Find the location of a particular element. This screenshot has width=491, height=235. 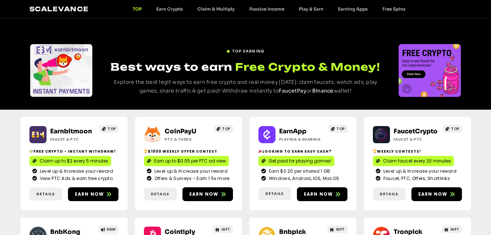

a: EarnApp is located at coordinates (293, 131).